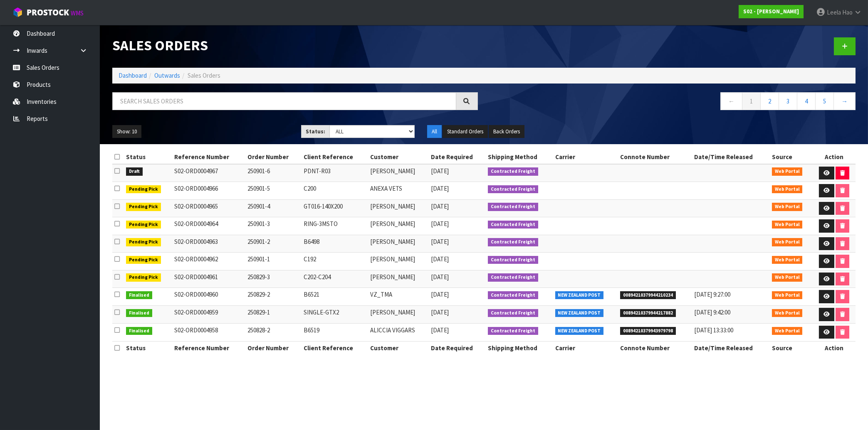  What do you see at coordinates (77, 13) in the screenshot?
I see `small: WMS` at bounding box center [77, 13].